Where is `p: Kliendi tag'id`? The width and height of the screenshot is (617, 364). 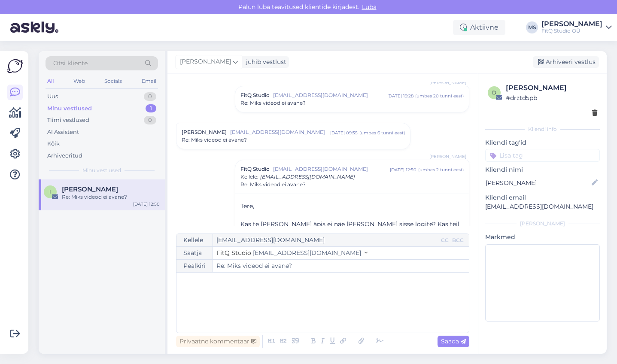
p: Kliendi tag'id is located at coordinates (542, 142).